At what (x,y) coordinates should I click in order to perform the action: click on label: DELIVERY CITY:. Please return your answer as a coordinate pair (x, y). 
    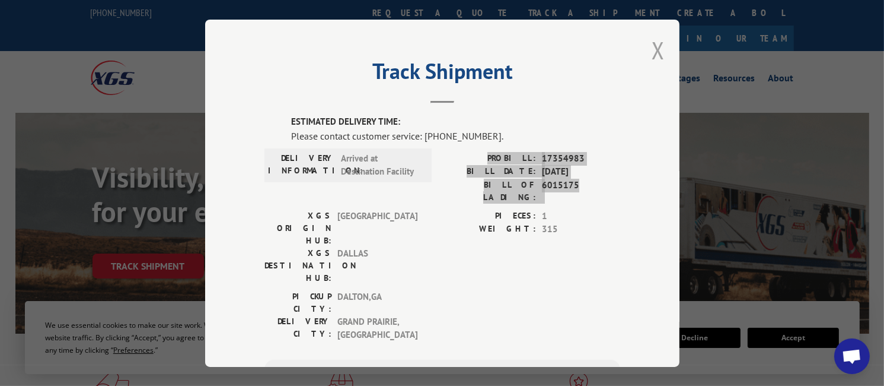
    Looking at the image, I should click on (298, 327).